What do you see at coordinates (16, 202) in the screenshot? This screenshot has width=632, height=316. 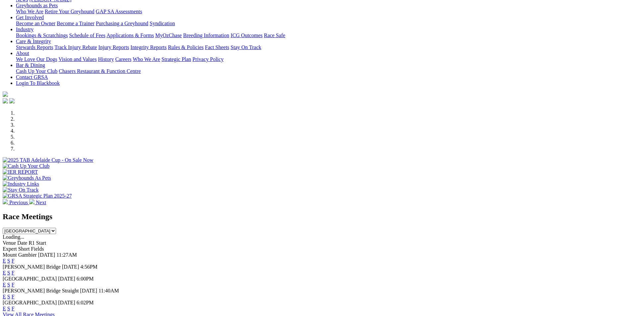 I see `a: Previous` at bounding box center [16, 202].